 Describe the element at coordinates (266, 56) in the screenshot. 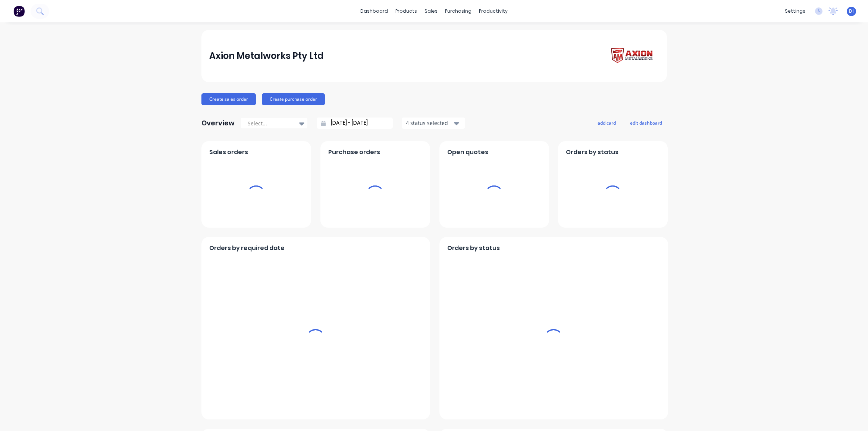

I see `div: Axion Metalworks Pty Ltd` at that location.